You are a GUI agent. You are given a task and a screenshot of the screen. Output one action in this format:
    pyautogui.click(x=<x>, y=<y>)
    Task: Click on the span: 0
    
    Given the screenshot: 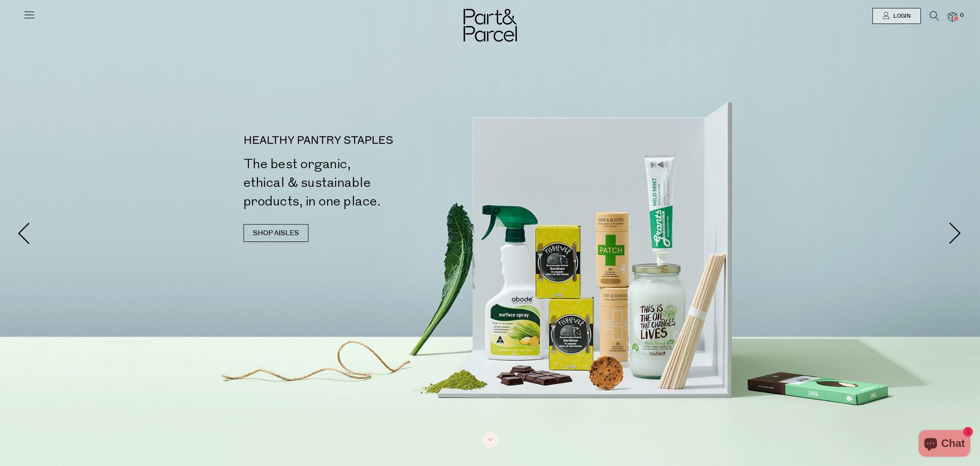 What is the action you would take?
    pyautogui.click(x=962, y=16)
    